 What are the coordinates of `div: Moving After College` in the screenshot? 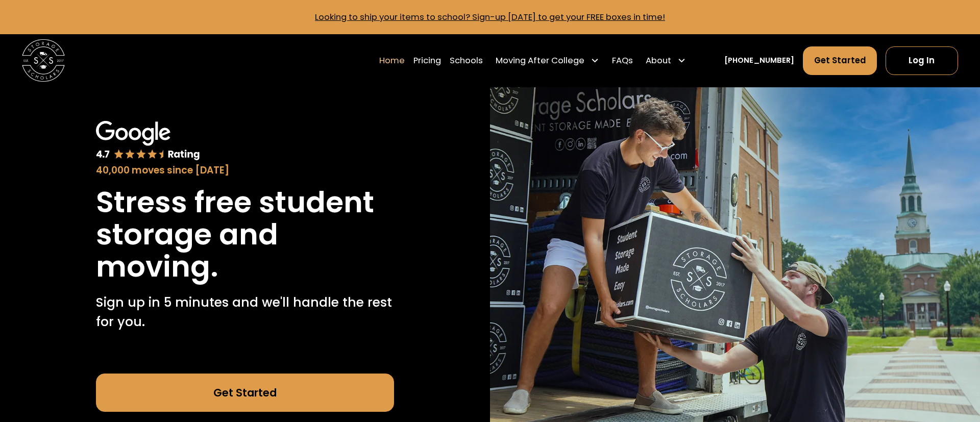 It's located at (540, 60).